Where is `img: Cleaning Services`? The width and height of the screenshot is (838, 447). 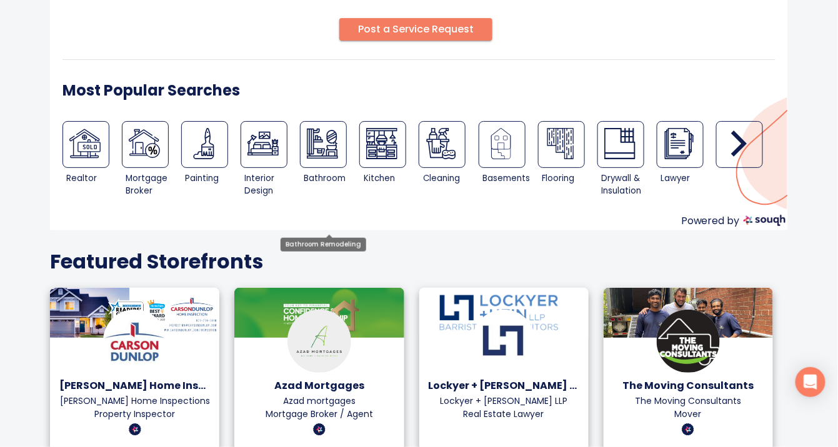 img: Cleaning Services is located at coordinates (441, 144).